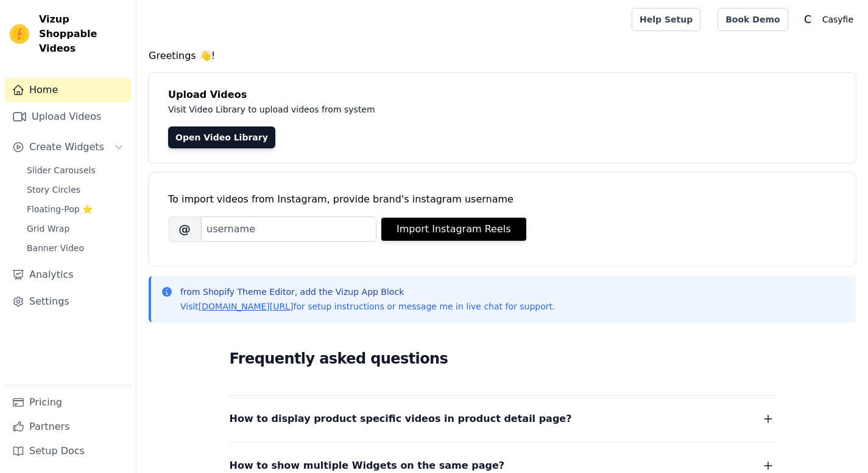 This screenshot has width=868, height=473. I want to click on button: How to display product specific videos in product detail page?, so click(502, 419).